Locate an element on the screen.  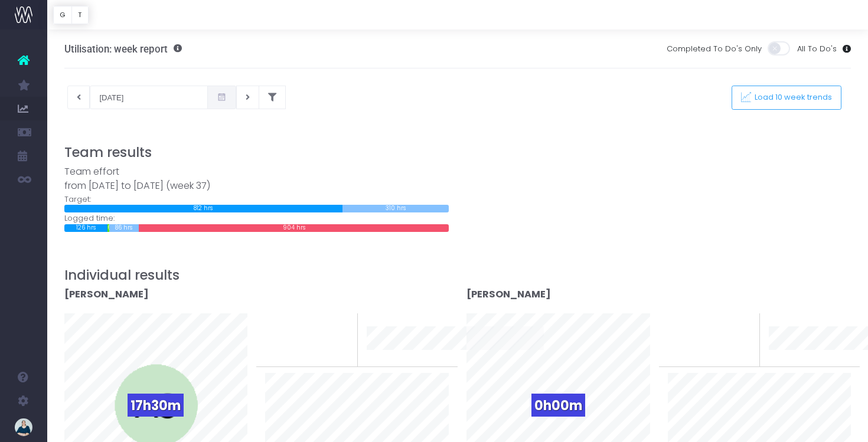
div: Target: Logged time: is located at coordinates (256, 198).